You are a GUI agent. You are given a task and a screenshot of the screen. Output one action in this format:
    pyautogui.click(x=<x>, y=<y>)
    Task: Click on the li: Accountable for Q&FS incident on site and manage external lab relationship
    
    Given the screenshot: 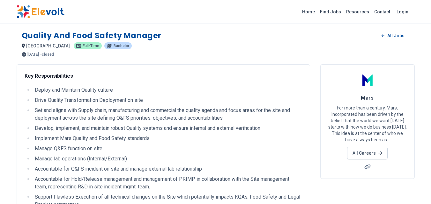 What is the action you would take?
    pyautogui.click(x=167, y=169)
    